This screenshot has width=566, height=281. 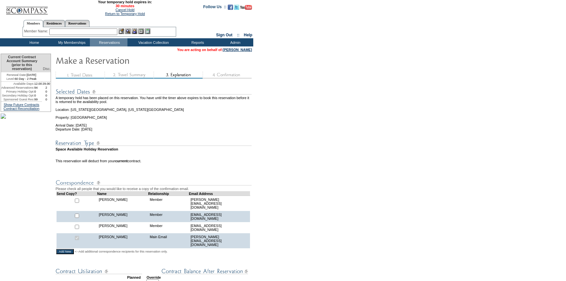 What do you see at coordinates (46, 84) in the screenshot?
I see `td: 29.00` at bounding box center [46, 84].